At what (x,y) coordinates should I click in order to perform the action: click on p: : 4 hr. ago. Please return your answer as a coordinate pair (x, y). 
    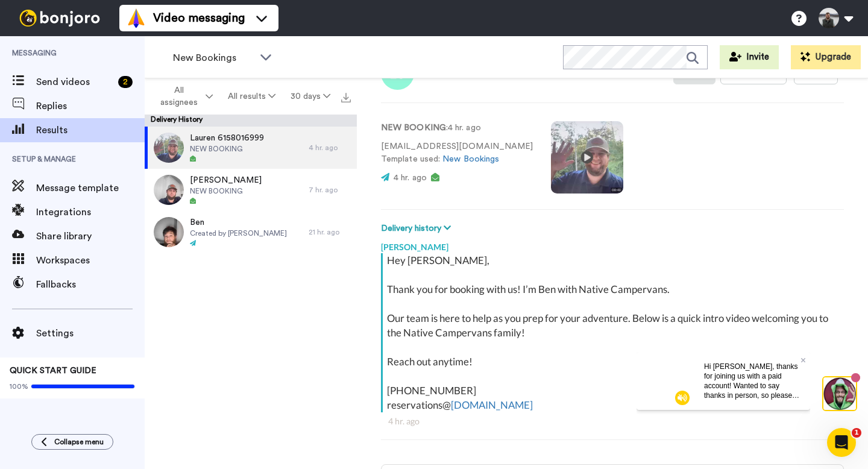
    Looking at the image, I should click on (457, 127).